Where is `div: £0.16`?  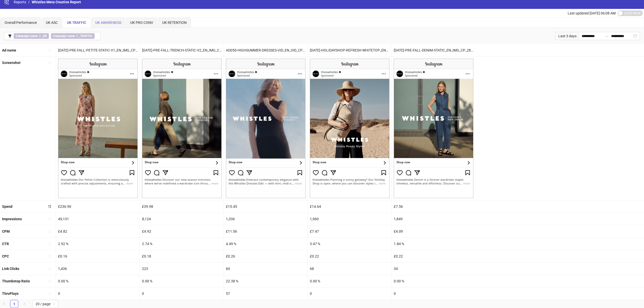 div: £0.16 is located at coordinates (98, 256).